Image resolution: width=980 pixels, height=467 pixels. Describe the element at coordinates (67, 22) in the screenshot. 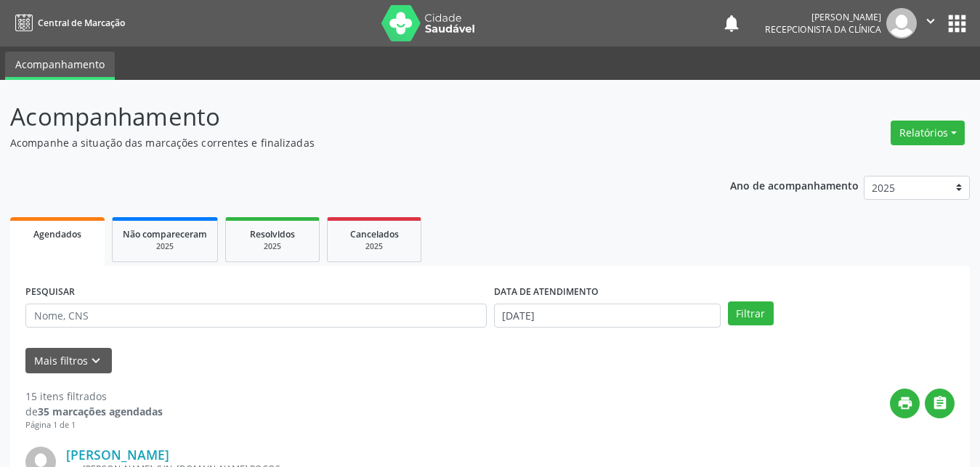

I see `a: Central de Marcação` at that location.